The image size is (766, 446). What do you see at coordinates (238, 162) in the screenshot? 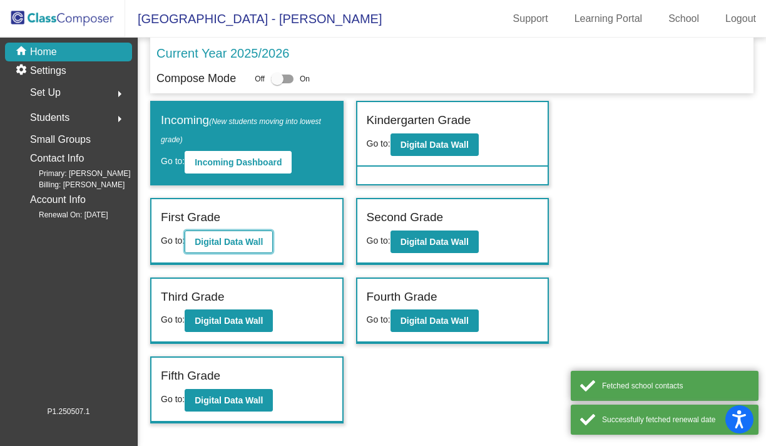
I see `b: Incoming Dashboard` at bounding box center [238, 162].